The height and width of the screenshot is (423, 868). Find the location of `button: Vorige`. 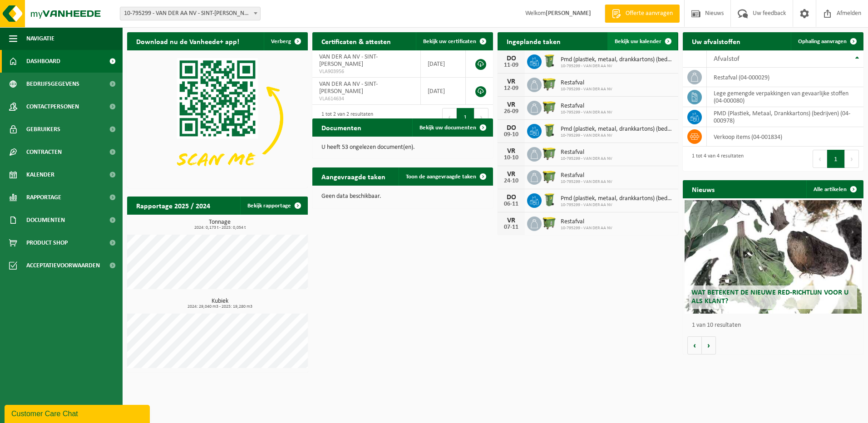

button: Vorige is located at coordinates (695, 345).